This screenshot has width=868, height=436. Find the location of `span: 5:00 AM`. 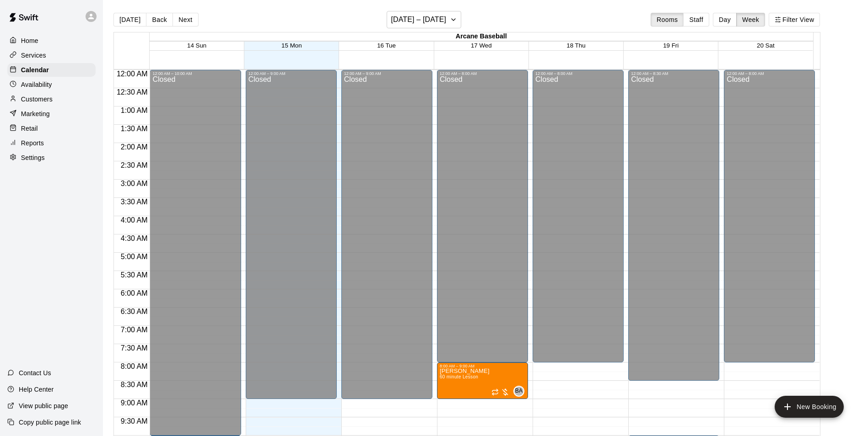

span: 5:00 AM is located at coordinates (134, 256).